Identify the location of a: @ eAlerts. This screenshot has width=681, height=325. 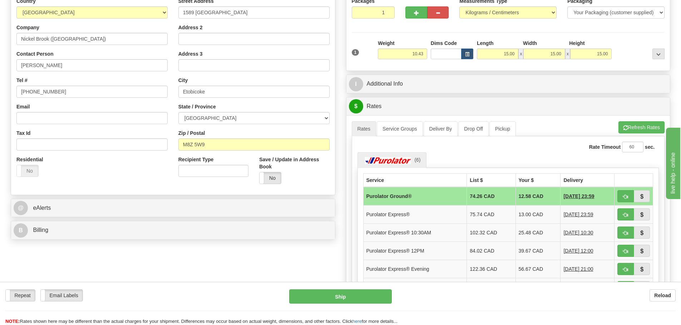
(173, 208).